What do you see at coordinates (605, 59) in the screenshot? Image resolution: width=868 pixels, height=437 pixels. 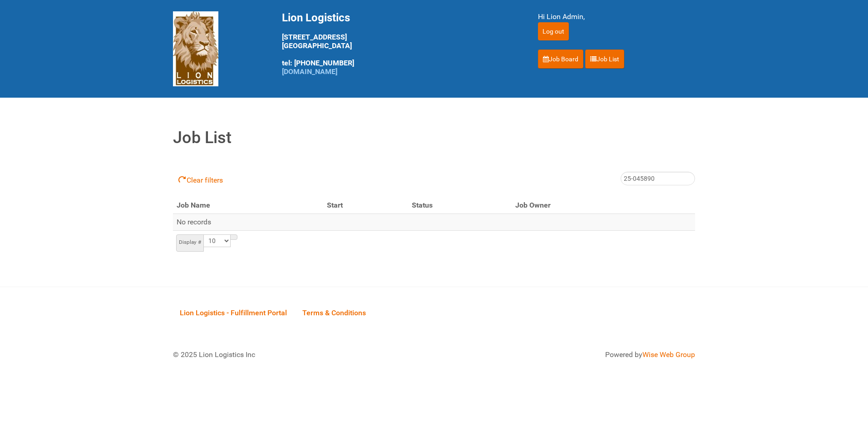 I see `a: Job List` at bounding box center [605, 59].